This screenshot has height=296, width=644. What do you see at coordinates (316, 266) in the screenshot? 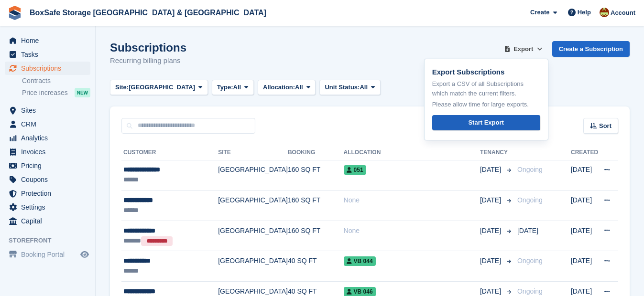
I see `td: 40 SQ FT` at bounding box center [316, 266].